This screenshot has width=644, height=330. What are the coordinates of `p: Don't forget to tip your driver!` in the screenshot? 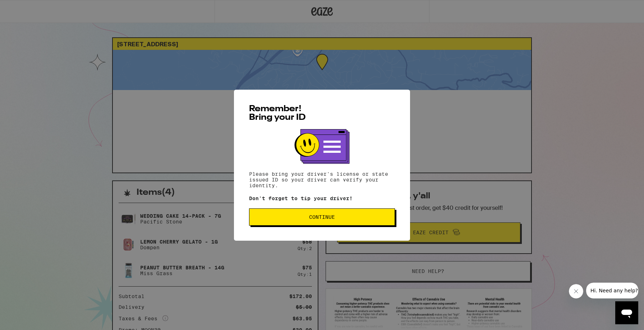 It's located at (322, 199).